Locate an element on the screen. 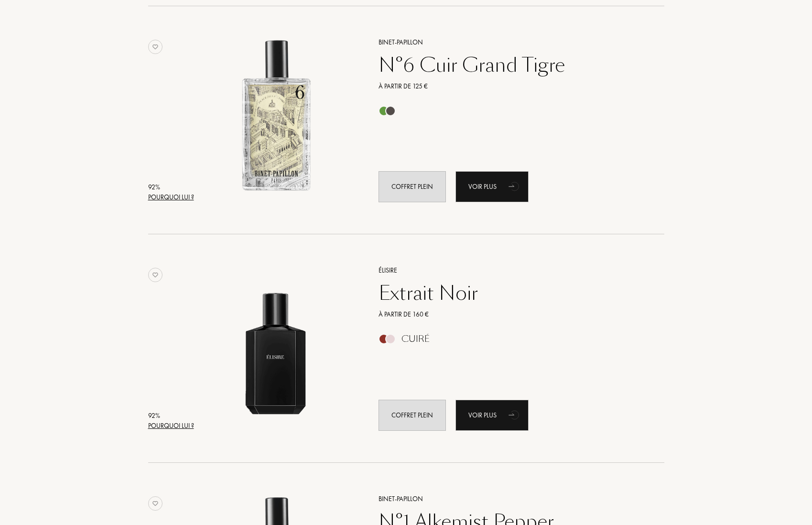 The height and width of the screenshot is (525, 812). a: Cuiré is located at coordinates (510, 342).